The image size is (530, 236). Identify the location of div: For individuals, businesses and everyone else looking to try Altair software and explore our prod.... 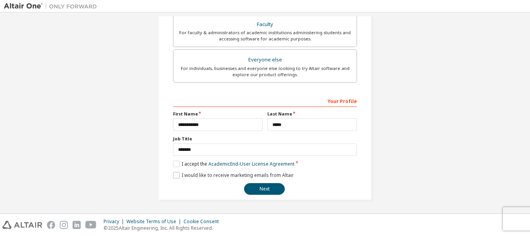
(265, 71).